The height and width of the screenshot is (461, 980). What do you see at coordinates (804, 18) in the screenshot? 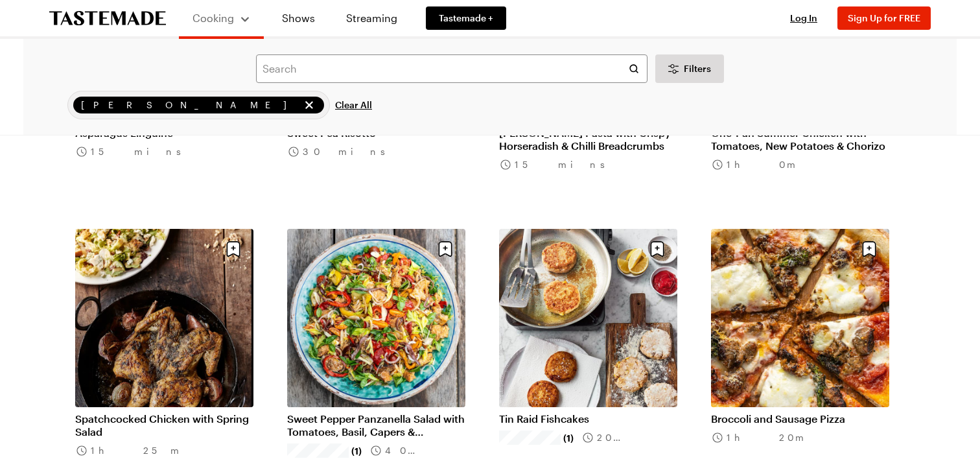
I see `button: Log In` at bounding box center [804, 18].